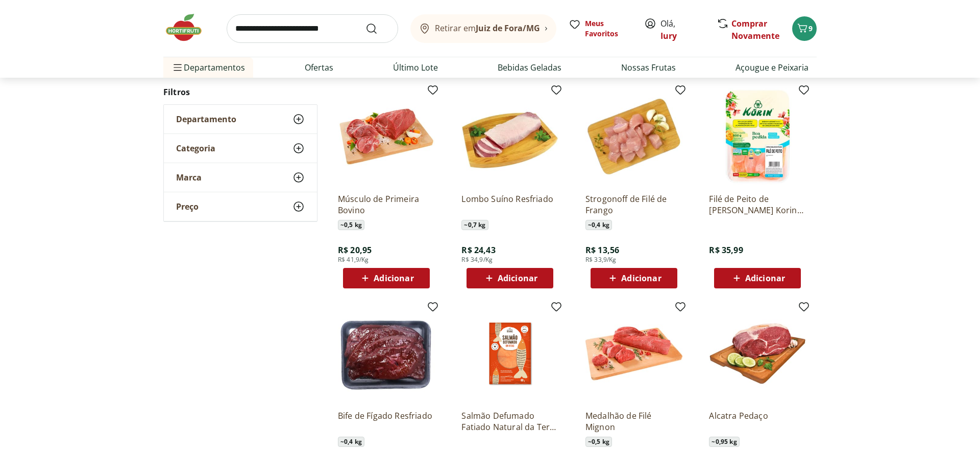 This screenshot has width=980, height=451. What do you see at coordinates (178, 68) in the screenshot?
I see `button: Menu` at bounding box center [178, 68].